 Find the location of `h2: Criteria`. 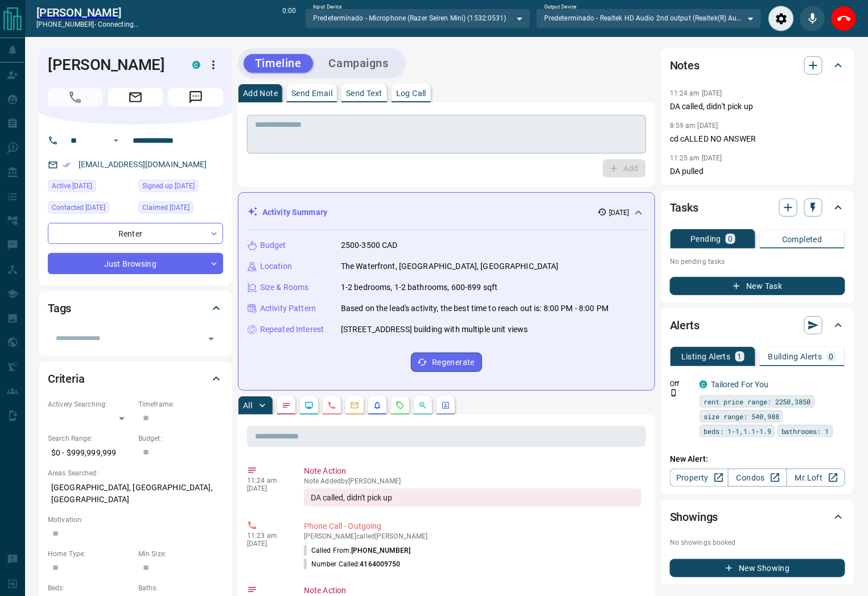

h2: Criteria is located at coordinates (66, 379).